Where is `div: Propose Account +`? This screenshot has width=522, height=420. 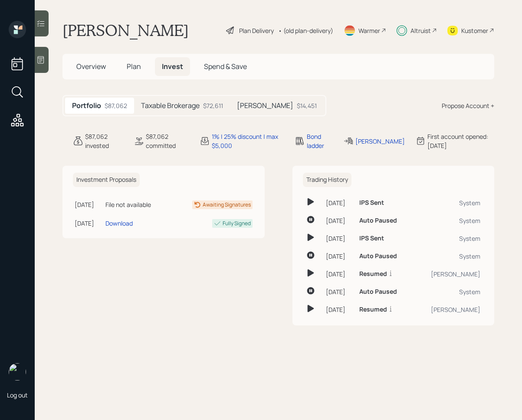
div: Propose Account + is located at coordinates (468, 105).